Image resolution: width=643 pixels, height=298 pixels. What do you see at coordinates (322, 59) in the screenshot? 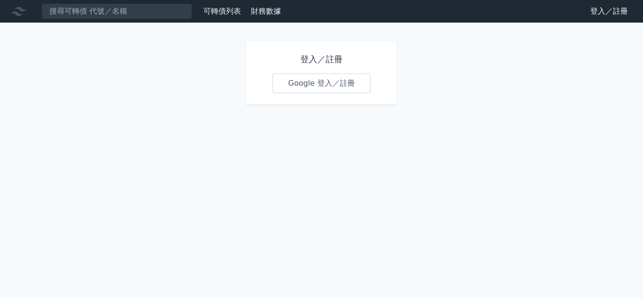
I see `h1: 登入／註冊` at bounding box center [322, 59].